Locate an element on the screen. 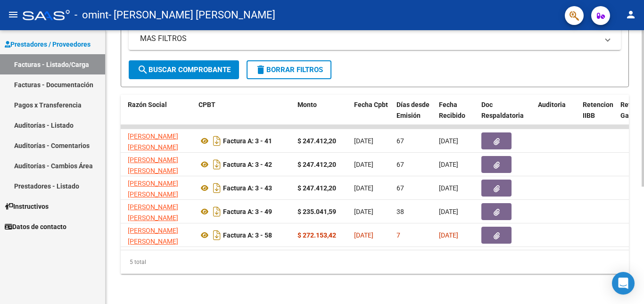 This screenshot has width=644, height=304. mat-expansion-panel-header: MAS FILTROS is located at coordinates (375, 39).